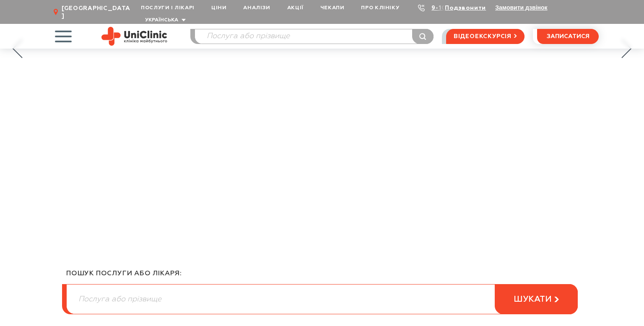 The image size is (644, 326). I want to click on div: пошук послуги або лікаря:, so click(322, 277).